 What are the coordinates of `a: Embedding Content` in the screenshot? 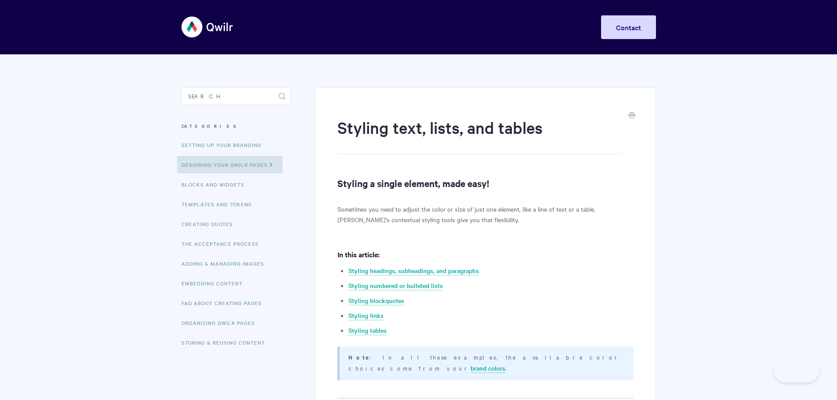 It's located at (215, 283).